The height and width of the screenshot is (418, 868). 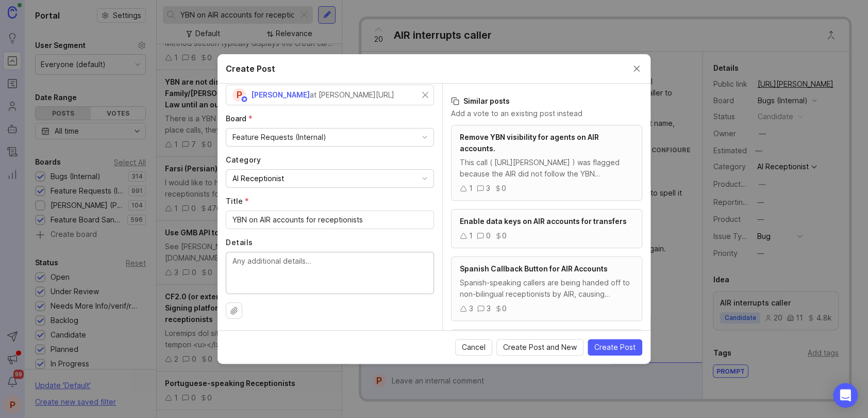 I want to click on div: AI Receptionist, so click(x=258, y=178).